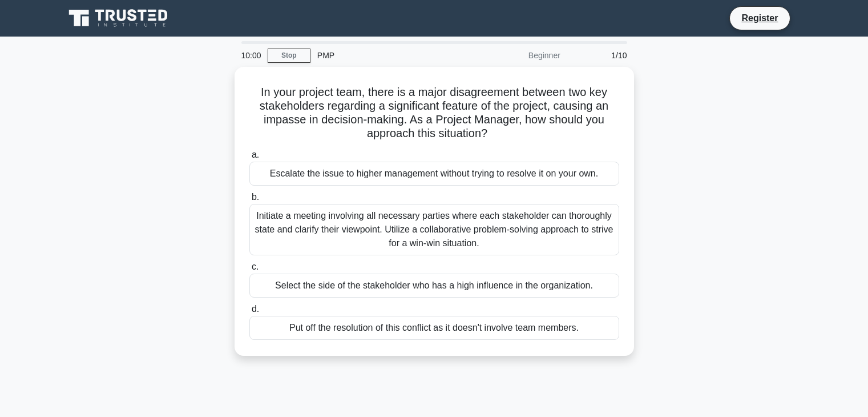  I want to click on h5: In your project team, there is a major disagreement between two key stakeholders regarding a sign..., so click(434, 113).